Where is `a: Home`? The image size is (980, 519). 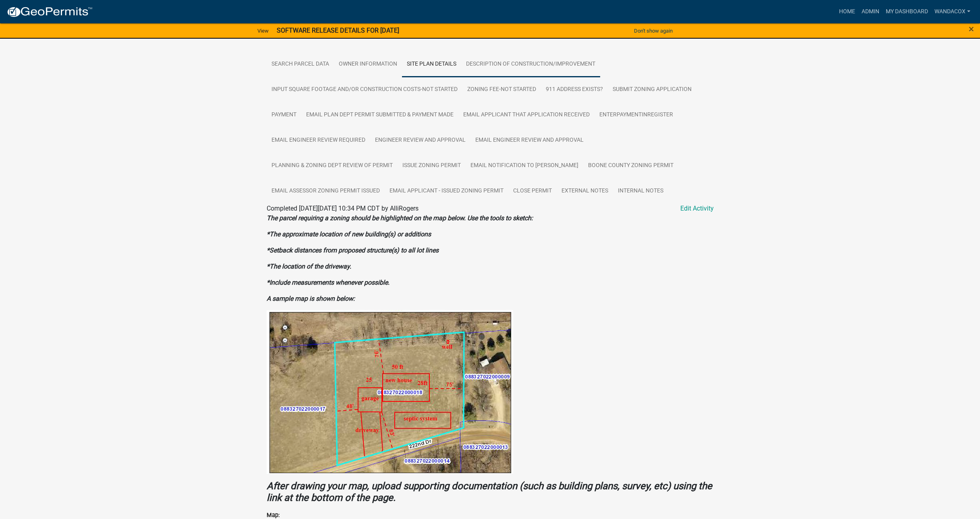 a: Home is located at coordinates (847, 12).